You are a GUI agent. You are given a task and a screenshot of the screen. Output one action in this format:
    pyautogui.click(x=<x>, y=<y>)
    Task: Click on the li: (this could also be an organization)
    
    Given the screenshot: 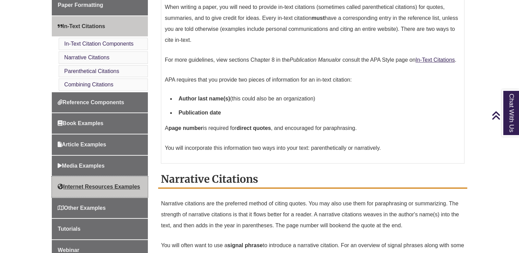 What is the action you would take?
    pyautogui.click(x=318, y=99)
    